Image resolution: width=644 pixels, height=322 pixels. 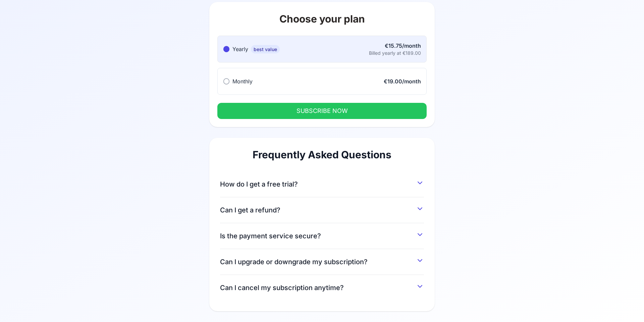 I want to click on div: Billed yearly at €189.00, so click(x=395, y=53).